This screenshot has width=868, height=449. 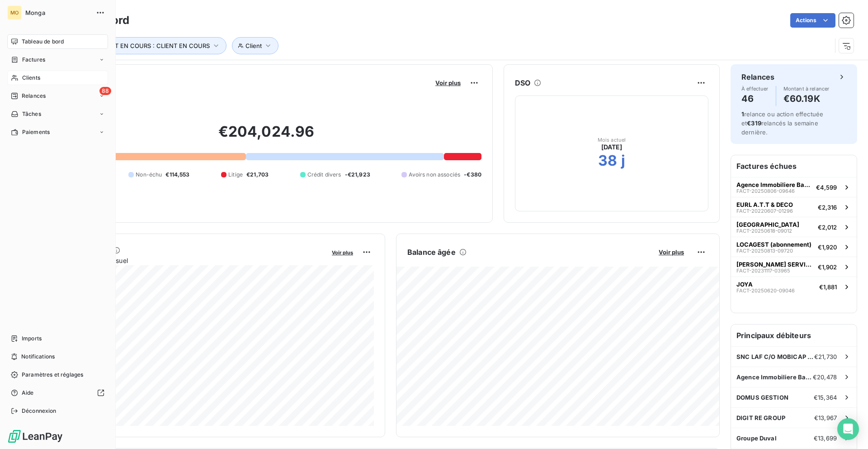 What do you see at coordinates (105, 91) in the screenshot?
I see `span: 88` at bounding box center [105, 91].